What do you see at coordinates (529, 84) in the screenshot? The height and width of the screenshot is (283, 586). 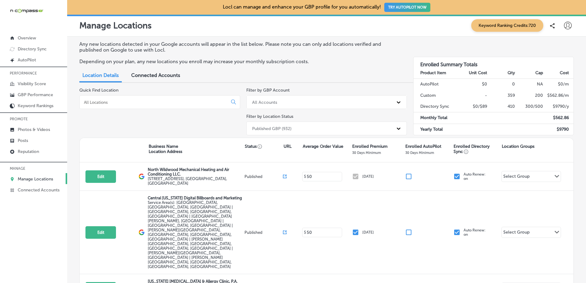 I see `td: NA` at bounding box center [529, 84].